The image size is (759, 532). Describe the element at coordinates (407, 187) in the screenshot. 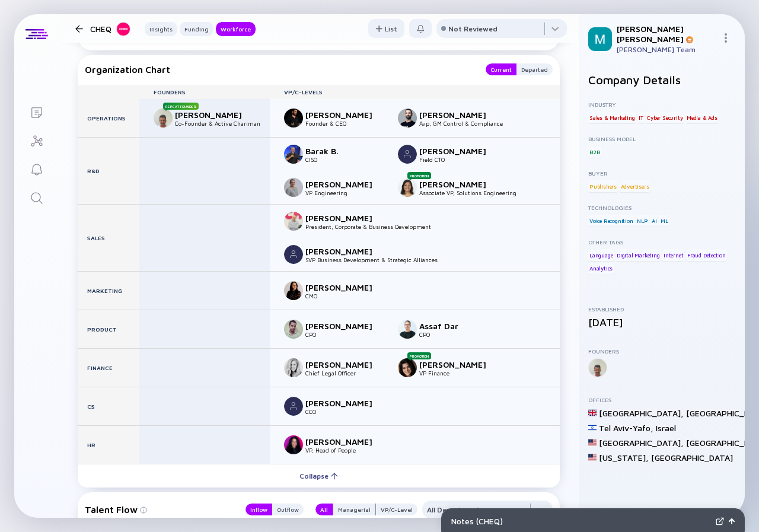

I see `img: Priti Shah picture` at that location.